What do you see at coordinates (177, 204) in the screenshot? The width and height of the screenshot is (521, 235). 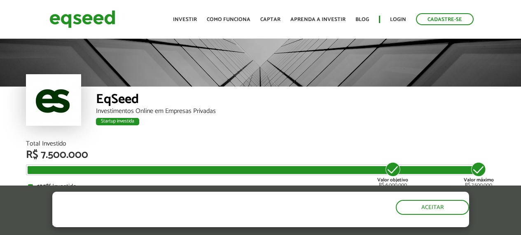 I see `h5: O site da EqSeed utiliza cookies para melhorar sua navegação.` at bounding box center [177, 204].